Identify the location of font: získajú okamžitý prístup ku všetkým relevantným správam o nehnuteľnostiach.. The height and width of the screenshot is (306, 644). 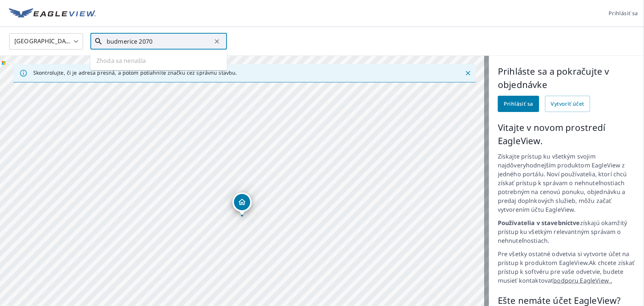
(563, 232).